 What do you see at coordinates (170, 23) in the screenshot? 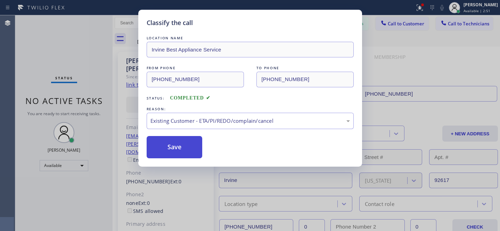
I see `h5: Classify the call` at bounding box center [170, 23].